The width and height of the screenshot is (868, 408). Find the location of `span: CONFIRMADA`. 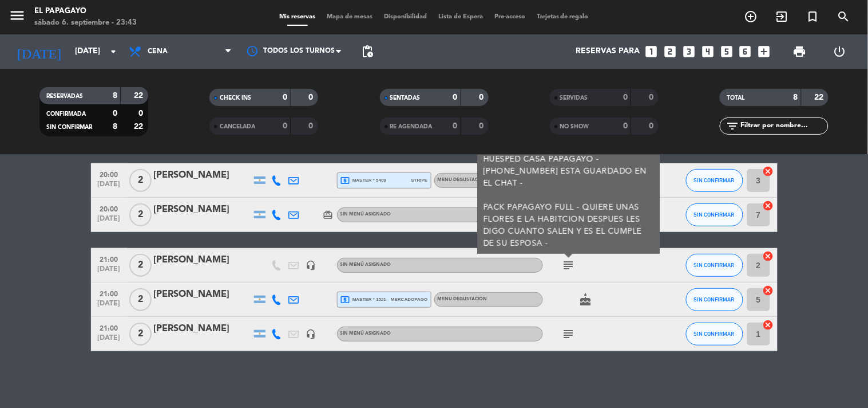

span: CONFIRMADA is located at coordinates (66, 114).